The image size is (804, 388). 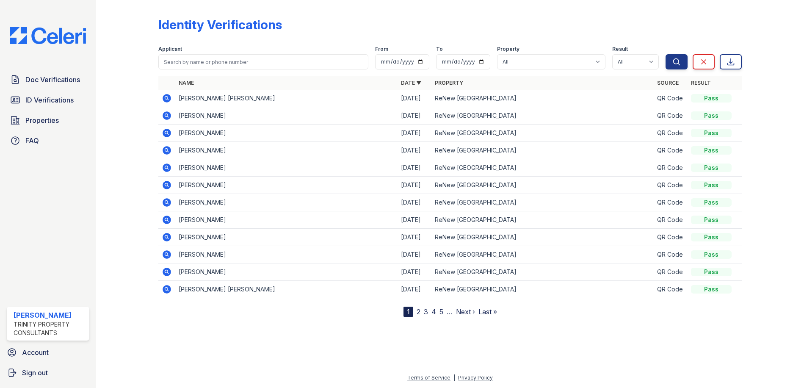 I want to click on a: Next ›, so click(x=465, y=312).